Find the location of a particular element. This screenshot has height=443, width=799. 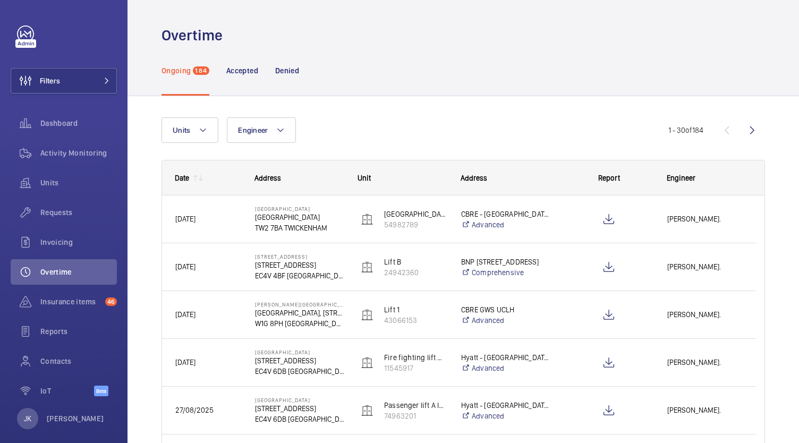

p: Denied is located at coordinates (287, 71).